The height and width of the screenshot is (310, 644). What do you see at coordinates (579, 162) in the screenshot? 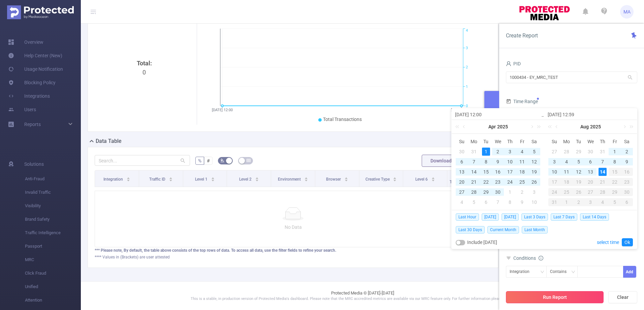
I see `div: 5` at bounding box center [579, 162].